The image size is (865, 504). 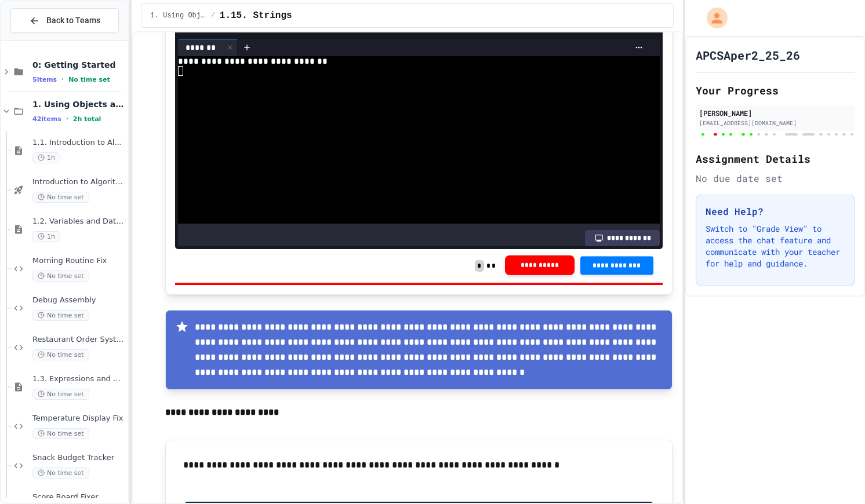 What do you see at coordinates (64, 20) in the screenshot?
I see `button: Back to Teams` at bounding box center [64, 20].